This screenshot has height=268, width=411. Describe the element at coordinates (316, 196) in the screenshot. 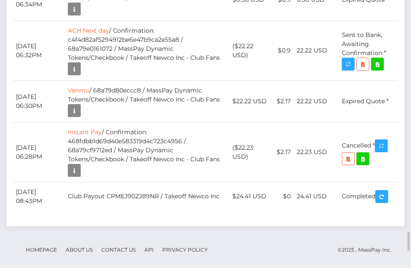

I see `td: 24.41 USD` at that location.